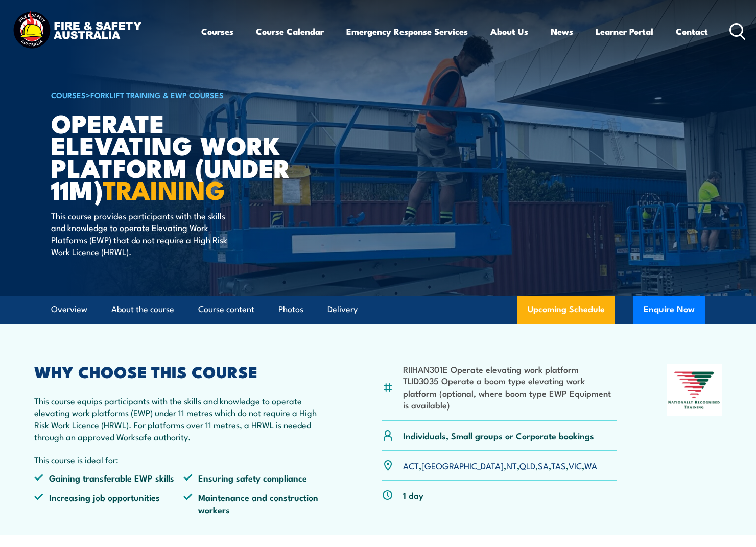 This screenshot has height=547, width=756. What do you see at coordinates (669, 310) in the screenshot?
I see `button: Enquire Now` at bounding box center [669, 310].